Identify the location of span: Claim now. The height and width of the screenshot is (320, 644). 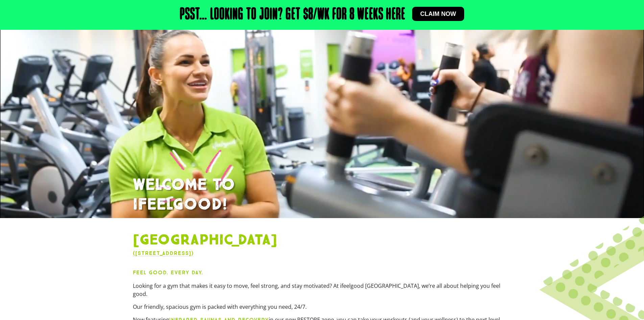
(438, 14).